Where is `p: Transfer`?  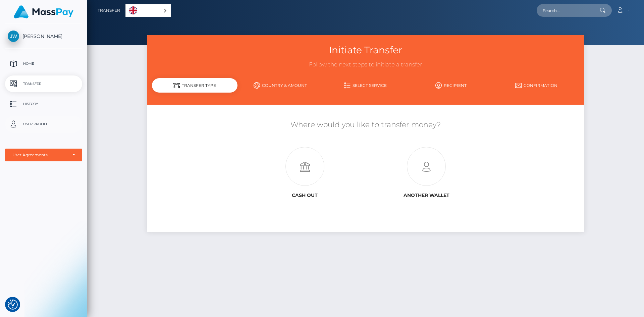 p: Transfer is located at coordinates (44, 84).